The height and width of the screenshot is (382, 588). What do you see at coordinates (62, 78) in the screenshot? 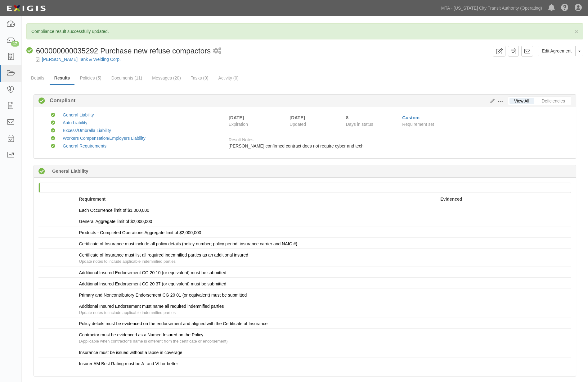
I see `a: Results` at bounding box center [62, 78].